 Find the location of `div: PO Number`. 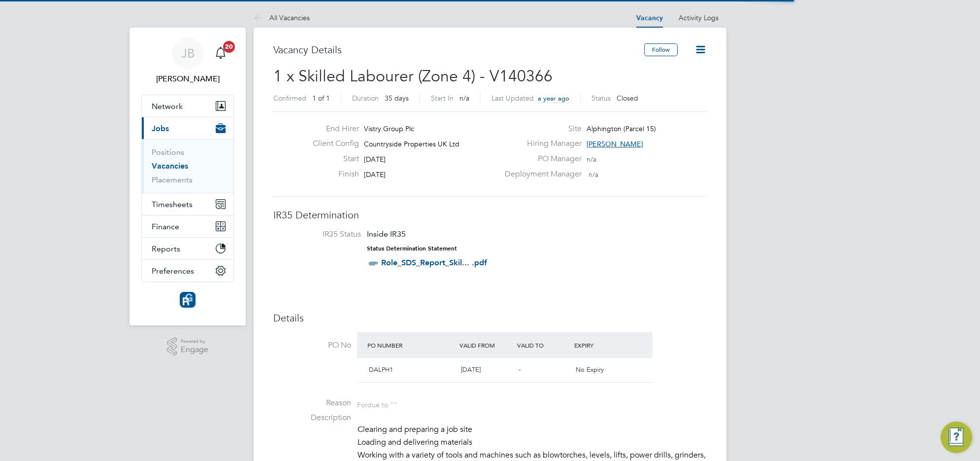

div: PO Number is located at coordinates (411, 345).